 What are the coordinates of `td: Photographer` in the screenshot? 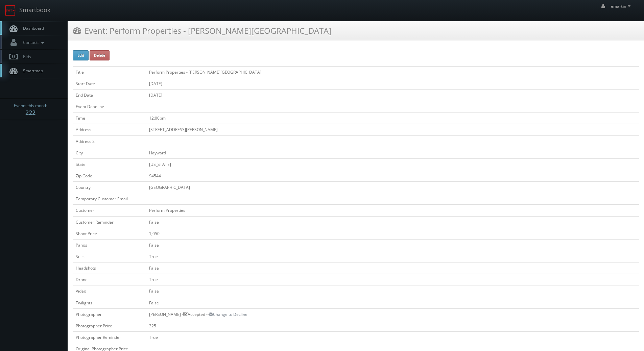 It's located at (110, 315).